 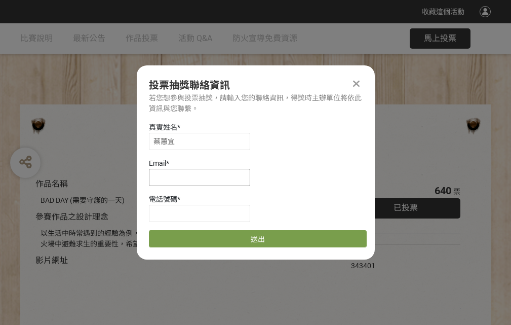 What do you see at coordinates (89, 38) in the screenshot?
I see `span: 最新公告` at bounding box center [89, 38].